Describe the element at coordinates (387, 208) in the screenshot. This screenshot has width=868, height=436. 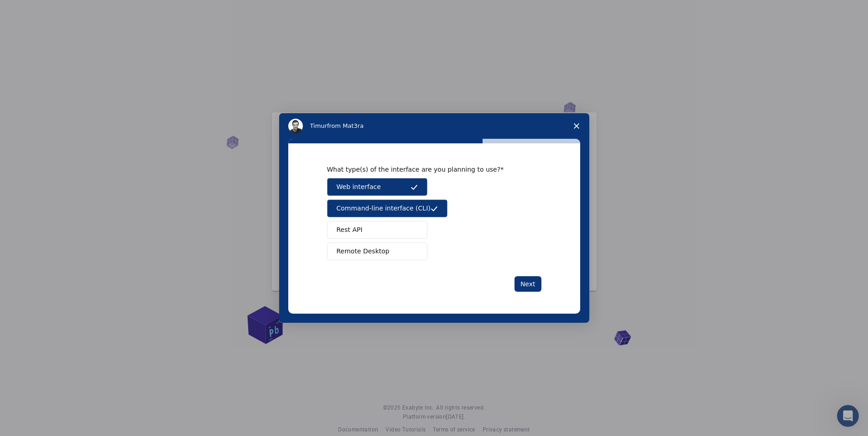
I see `button: Command-line interface (CLI)` at that location.